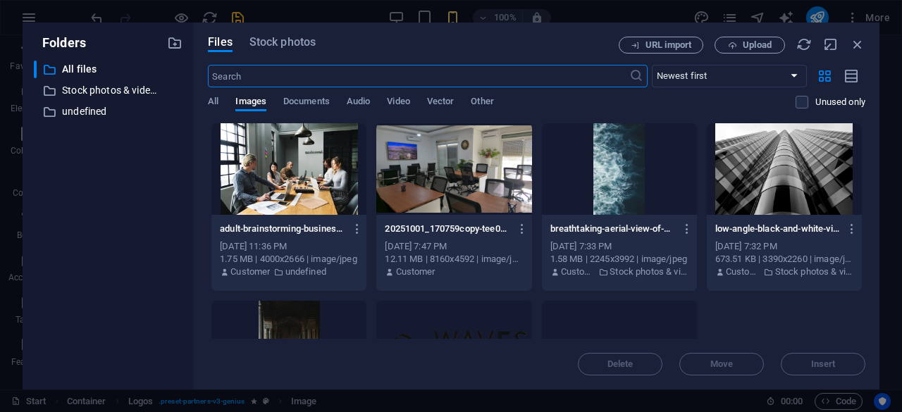  What do you see at coordinates (307, 103) in the screenshot?
I see `span: Documents` at bounding box center [307, 103].